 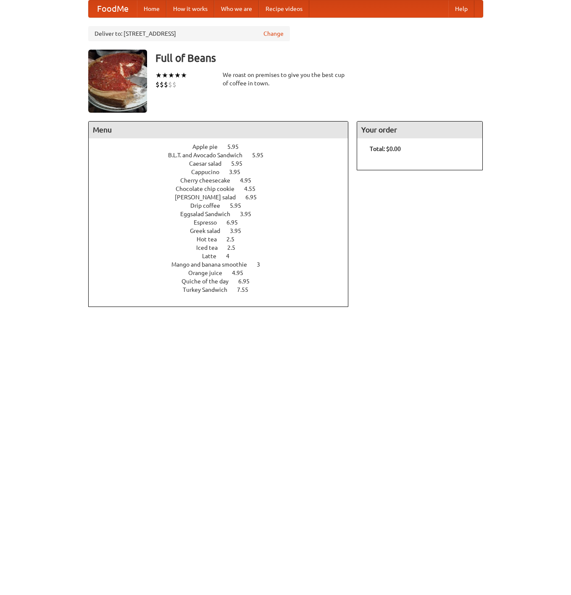 I want to click on span: 4.55, so click(x=254, y=189).